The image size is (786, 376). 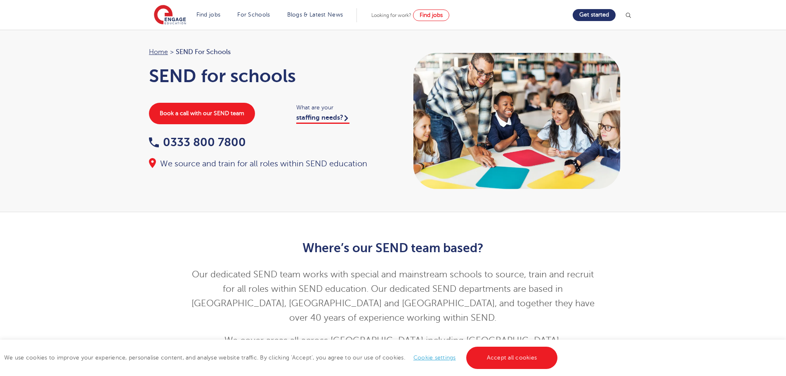 I want to click on div: We source and train for all roles within SEND education, so click(x=267, y=164).